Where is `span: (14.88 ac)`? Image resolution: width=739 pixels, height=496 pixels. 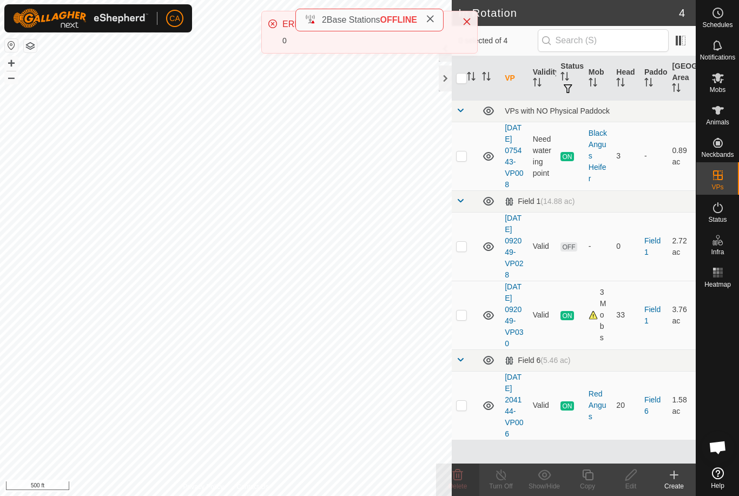
span: (14.88 ac) is located at coordinates (557, 201).